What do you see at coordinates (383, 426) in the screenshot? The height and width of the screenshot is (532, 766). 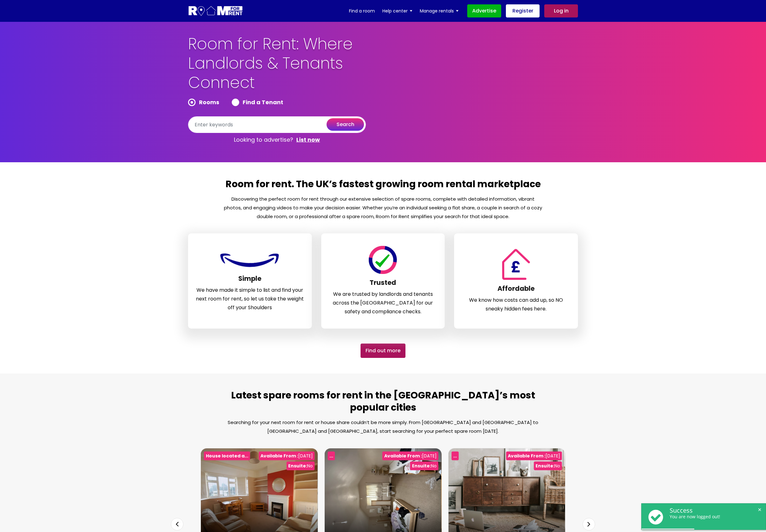 I see `p: Searching for your next room for rent or house share couldn’t be more simply. From [GEOGRAPHIC_DA...` at bounding box center [383, 426].